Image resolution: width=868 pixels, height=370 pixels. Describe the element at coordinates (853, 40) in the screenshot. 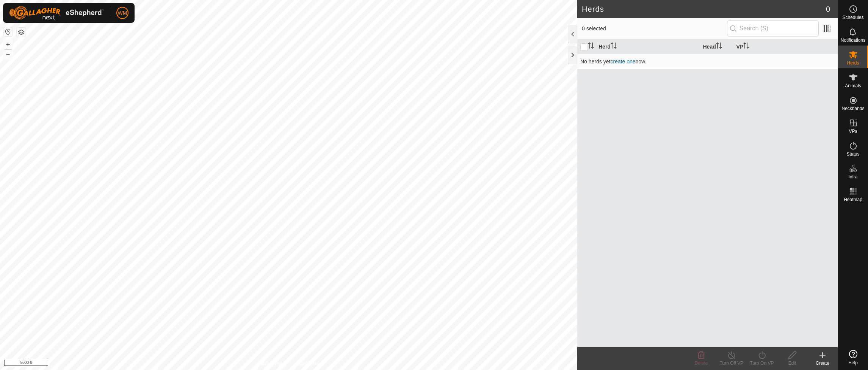

I see `span: Notifications` at that location.